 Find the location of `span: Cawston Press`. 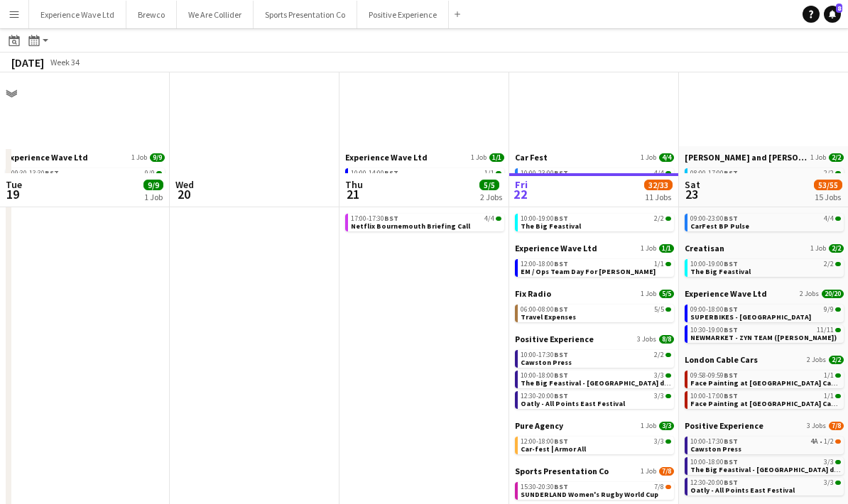

span: Cawston Press is located at coordinates (716, 448).